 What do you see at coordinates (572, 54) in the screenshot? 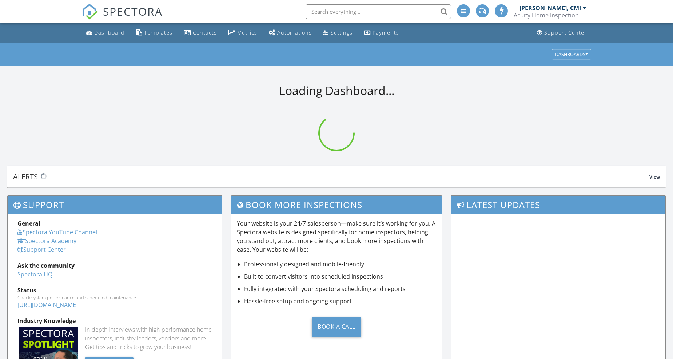
I see `div: Dashboards` at bounding box center [572, 54].